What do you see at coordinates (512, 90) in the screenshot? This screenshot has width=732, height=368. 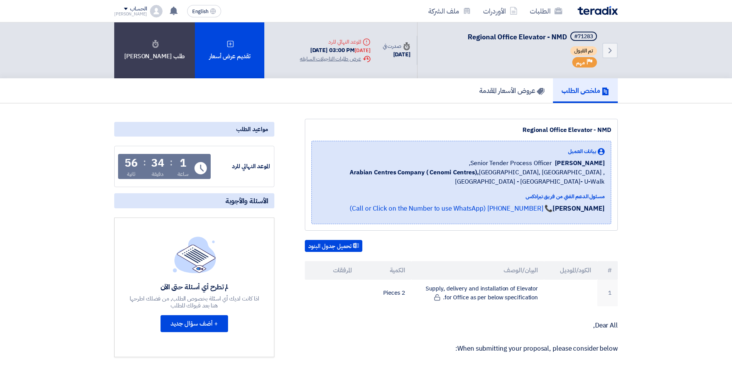 I see `h5: عروض الأسعار المقدمة` at bounding box center [512, 90].